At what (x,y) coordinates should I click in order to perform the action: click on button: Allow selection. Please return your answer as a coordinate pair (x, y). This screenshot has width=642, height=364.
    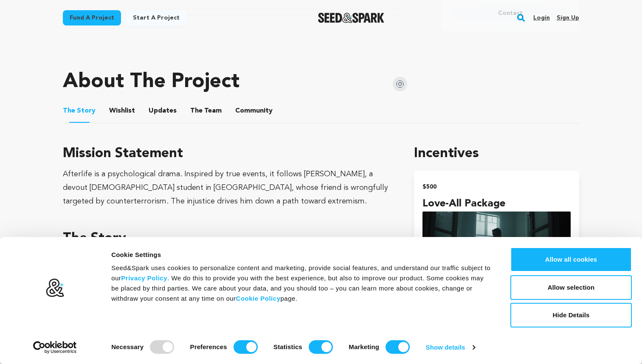
    Looking at the image, I should click on (571, 287).